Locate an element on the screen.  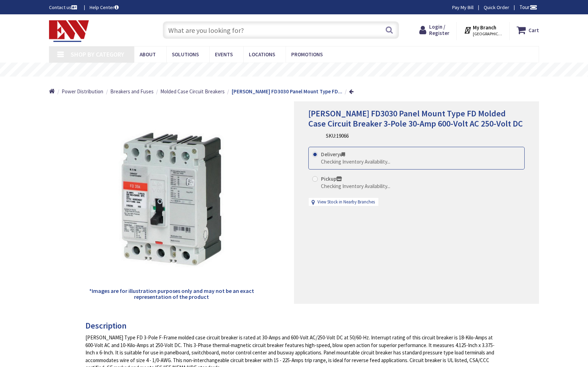
h3: Description is located at coordinates (291, 326).